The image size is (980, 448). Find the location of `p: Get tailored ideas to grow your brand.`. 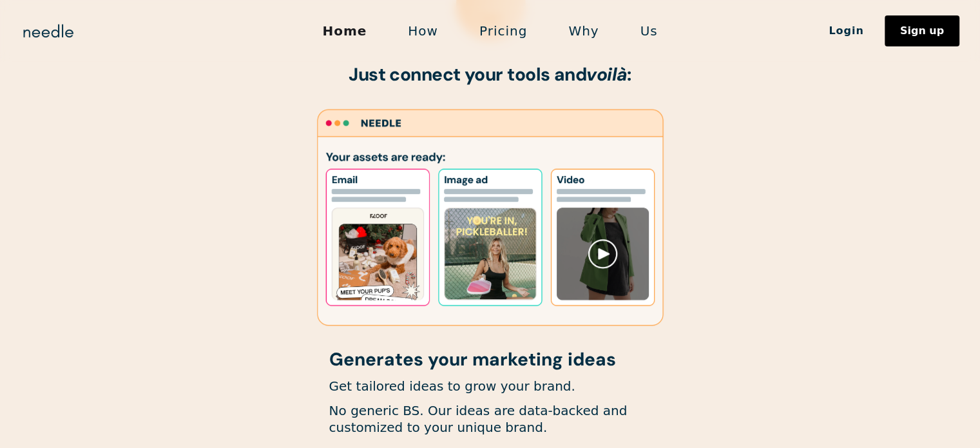

p: Get tailored ideas to grow your brand. is located at coordinates (490, 386).